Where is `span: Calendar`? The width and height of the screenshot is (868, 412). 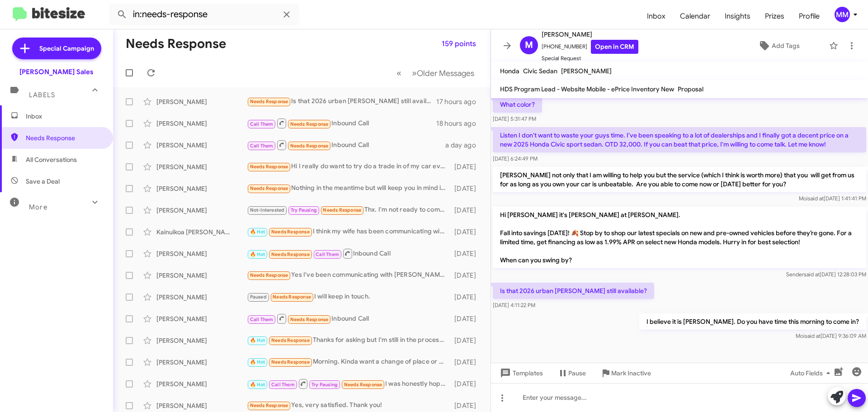
span: Calendar is located at coordinates (695, 16).